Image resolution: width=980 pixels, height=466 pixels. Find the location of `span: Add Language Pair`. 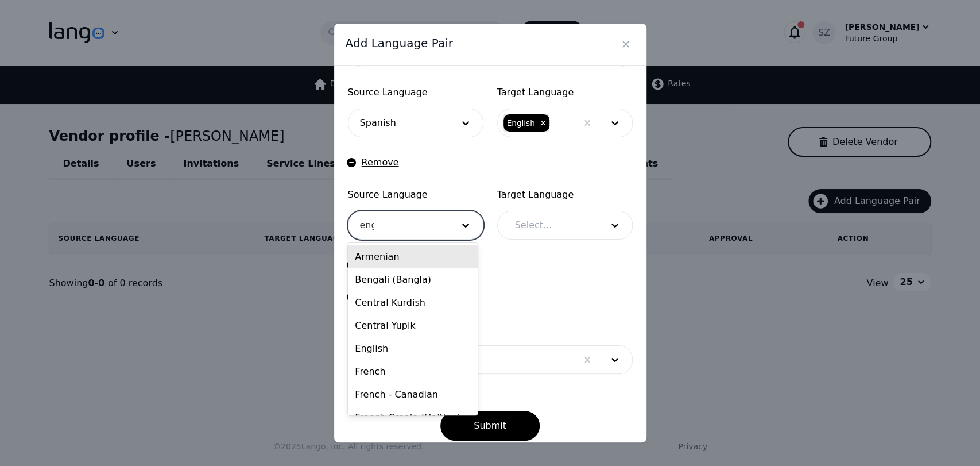

span: Add Language Pair is located at coordinates (399, 43).